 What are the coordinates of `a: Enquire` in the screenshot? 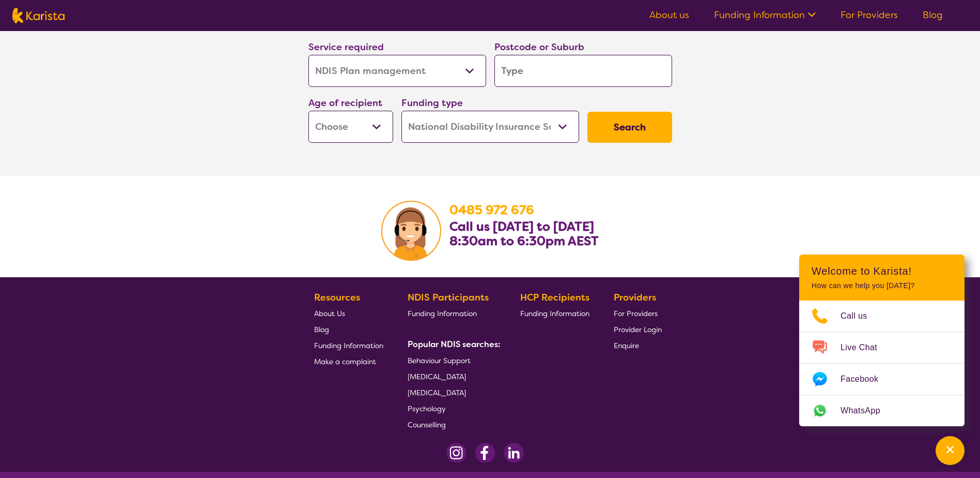 It's located at (637, 345).